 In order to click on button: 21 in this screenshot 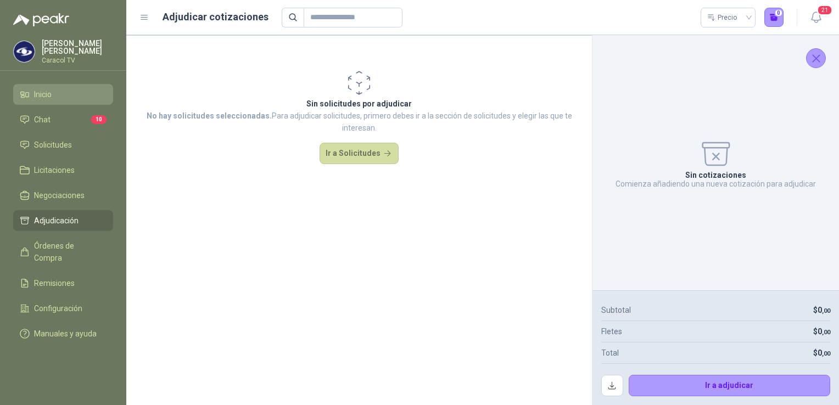, I will do `click(816, 18)`.